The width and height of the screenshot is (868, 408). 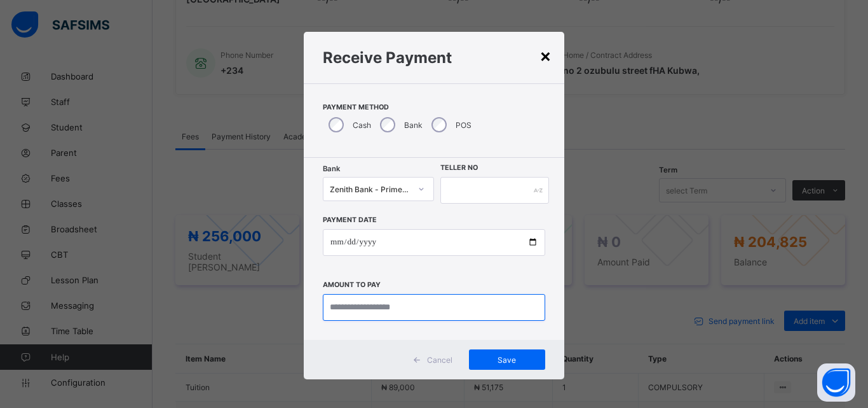 I want to click on label: Bank, so click(x=413, y=124).